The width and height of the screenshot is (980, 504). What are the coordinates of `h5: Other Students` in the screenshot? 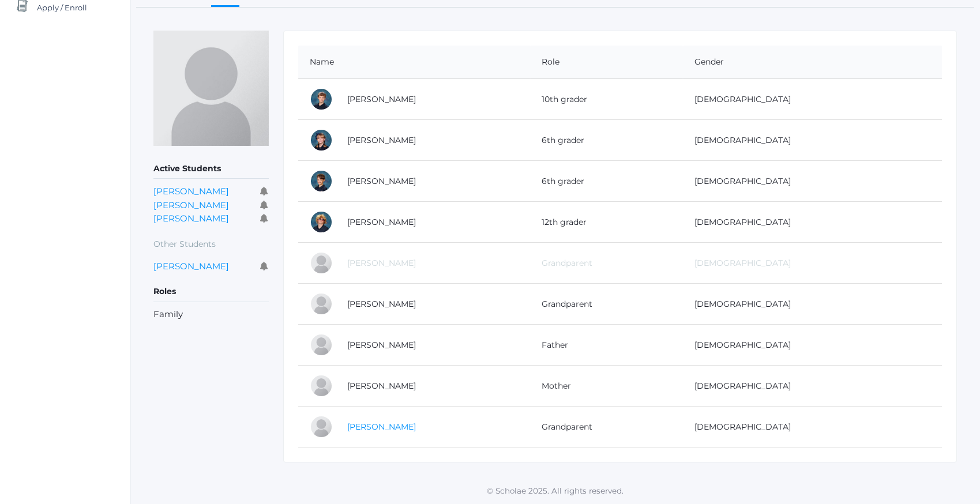 It's located at (211, 244).